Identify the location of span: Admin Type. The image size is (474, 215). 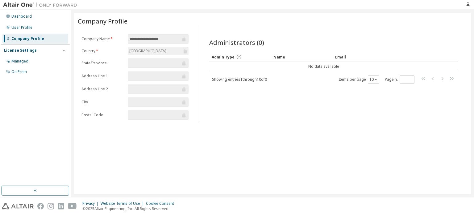
(223, 57).